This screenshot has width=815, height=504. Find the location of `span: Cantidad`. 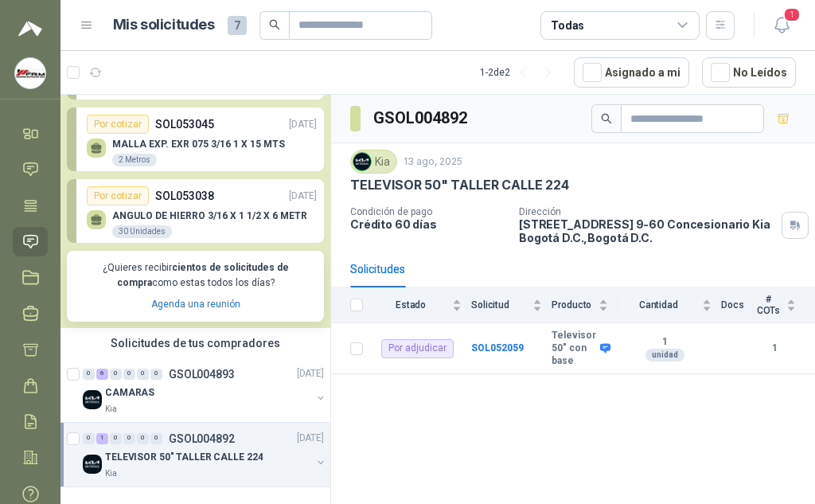

span: Cantidad is located at coordinates (658, 305).